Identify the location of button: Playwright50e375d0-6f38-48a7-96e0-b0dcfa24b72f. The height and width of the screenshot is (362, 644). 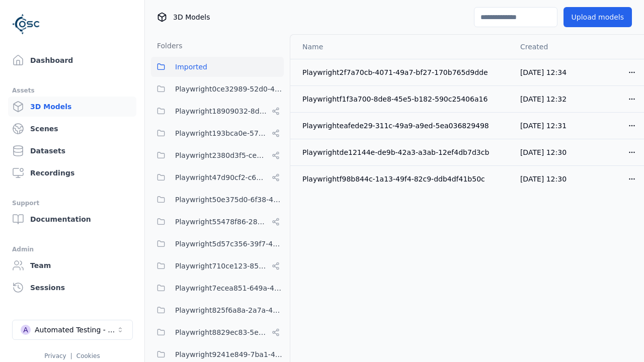
(217, 200).